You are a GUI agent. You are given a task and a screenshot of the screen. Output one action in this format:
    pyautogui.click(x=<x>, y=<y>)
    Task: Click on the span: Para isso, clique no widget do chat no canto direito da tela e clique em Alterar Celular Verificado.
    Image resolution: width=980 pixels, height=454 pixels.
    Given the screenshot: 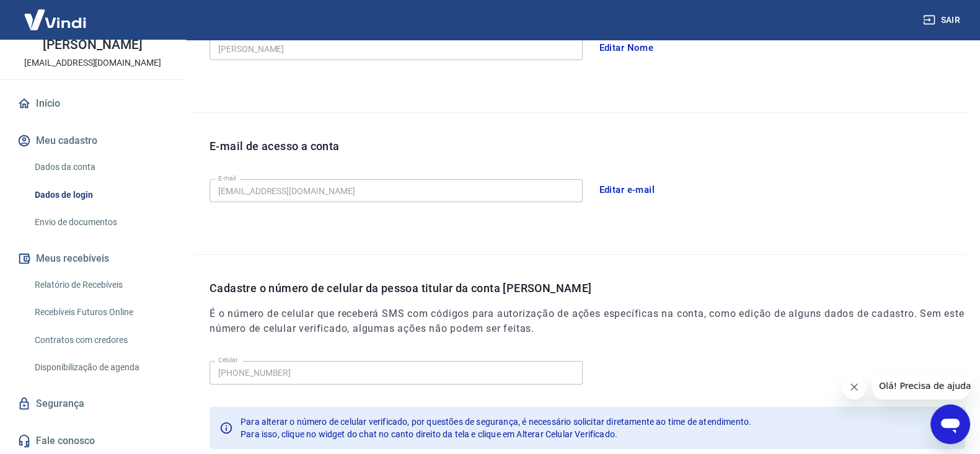 What is the action you would take?
    pyautogui.click(x=429, y=434)
    